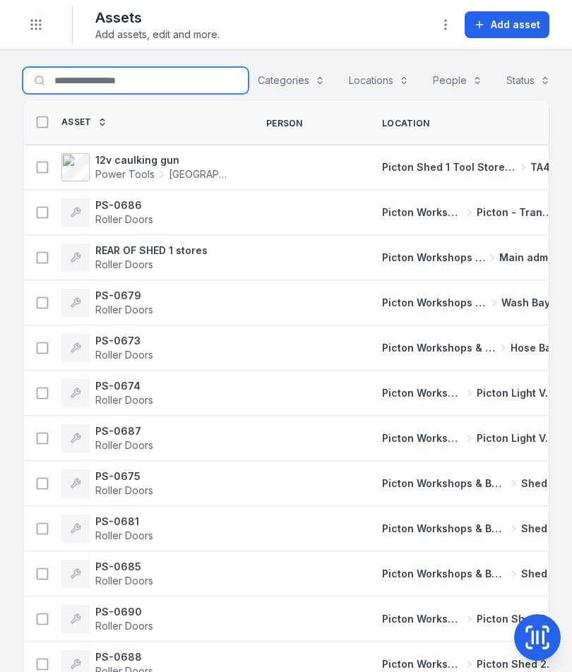 Image resolution: width=572 pixels, height=672 pixels. I want to click on span: Power Tools, so click(125, 174).